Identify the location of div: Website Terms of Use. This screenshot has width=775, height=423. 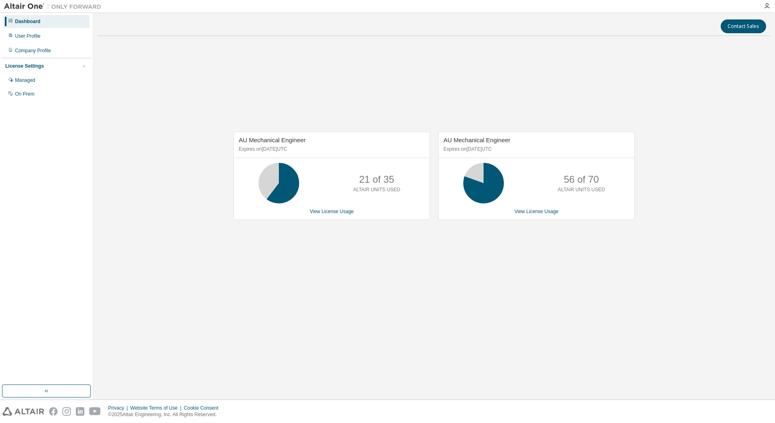
(157, 408).